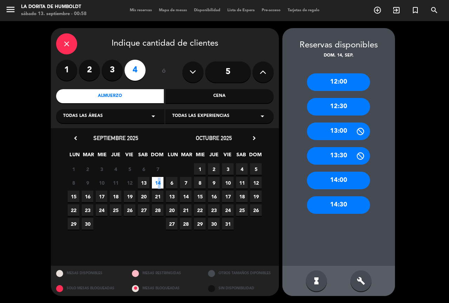  Describe the element at coordinates (339, 131) in the screenshot. I see `div: 13:00` at that location.